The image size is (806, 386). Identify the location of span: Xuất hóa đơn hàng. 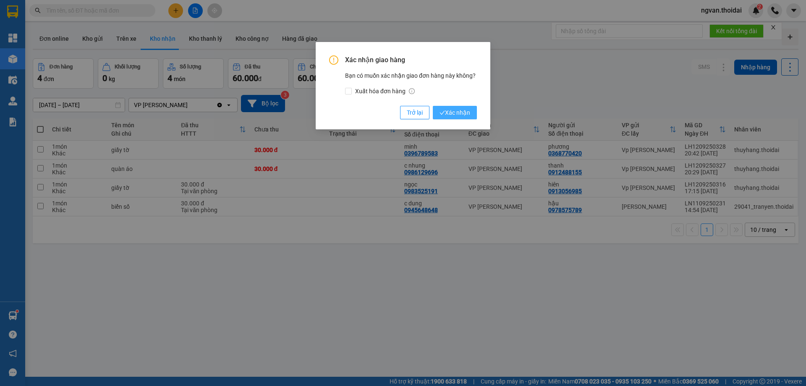
(385, 91).